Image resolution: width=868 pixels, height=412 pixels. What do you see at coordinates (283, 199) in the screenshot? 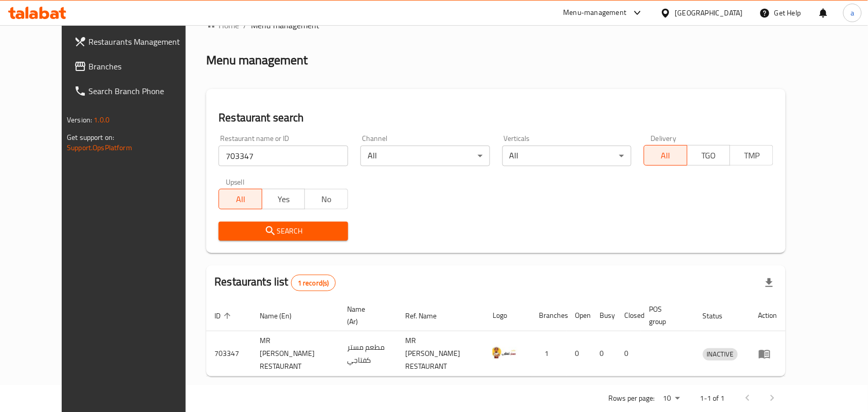
I see `button: Yes` at bounding box center [283, 199].